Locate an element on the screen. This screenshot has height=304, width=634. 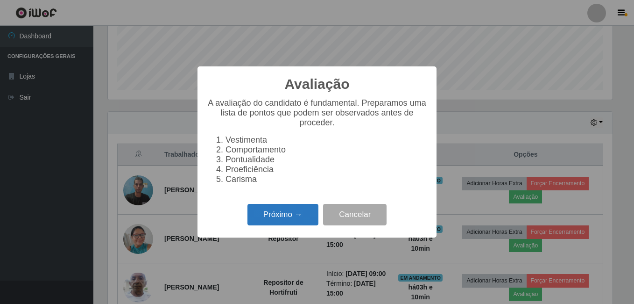
li: Proeficiência is located at coordinates (326, 169).